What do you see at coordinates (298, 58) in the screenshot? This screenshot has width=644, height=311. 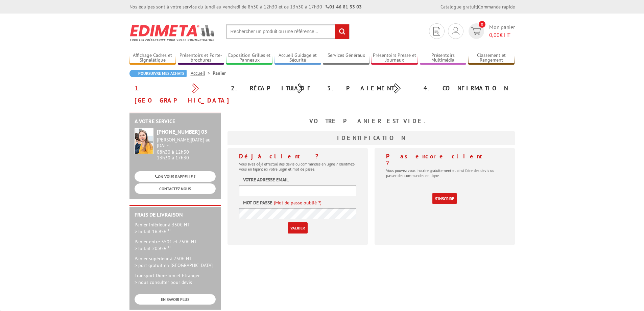 I see `a: Accueil Guidage et Sécurité` at bounding box center [298, 58].